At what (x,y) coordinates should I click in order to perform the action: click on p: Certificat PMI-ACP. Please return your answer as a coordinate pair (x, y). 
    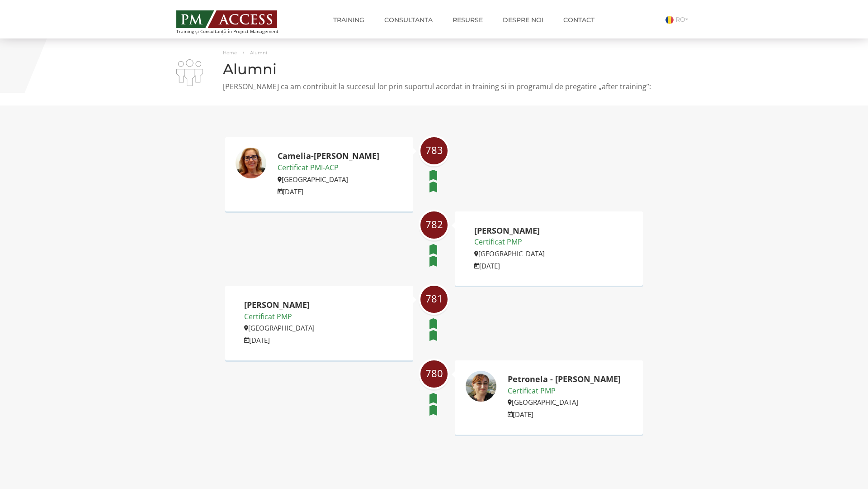
    Looking at the image, I should click on (328, 168).